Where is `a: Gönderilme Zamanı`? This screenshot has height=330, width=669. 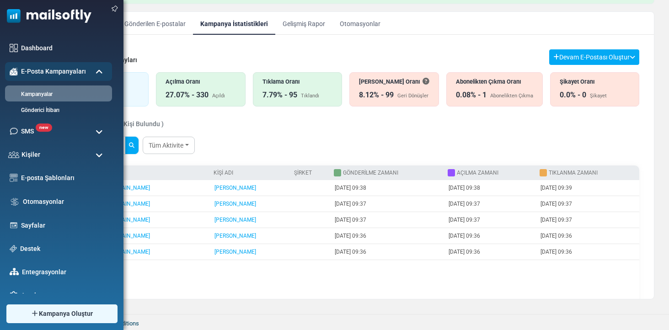 a: Gönderilme Zamanı is located at coordinates (371, 173).